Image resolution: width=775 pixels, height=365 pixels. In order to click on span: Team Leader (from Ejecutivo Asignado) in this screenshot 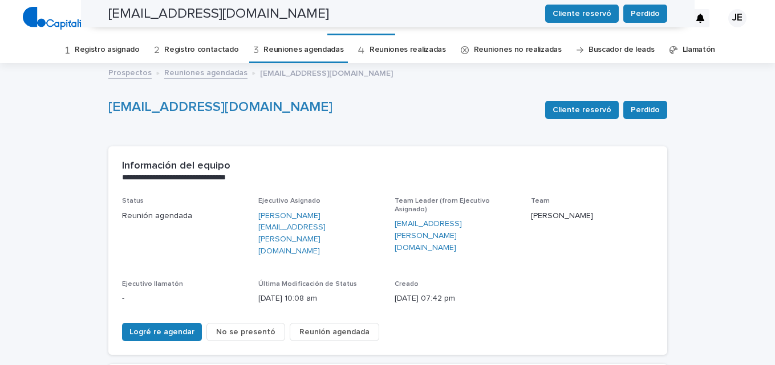, I will do `click(442, 205)`.